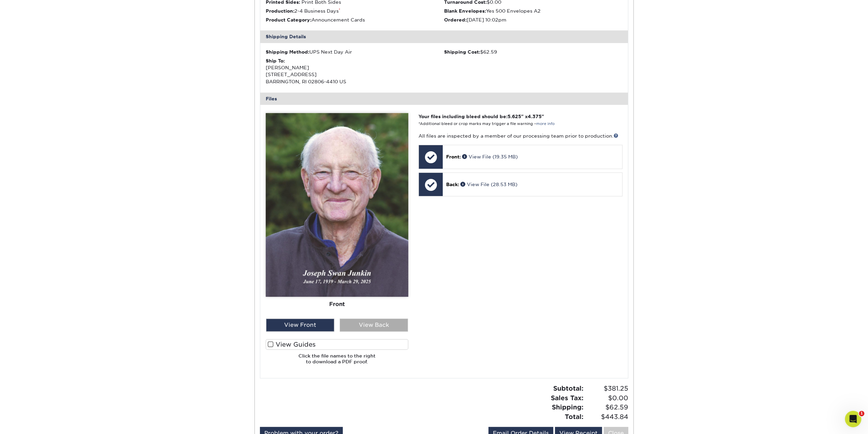 Image resolution: width=868 pixels, height=434 pixels. Describe the element at coordinates (520, 136) in the screenshot. I see `p: All files are inspected by a member of our processing team prior to production.` at that location.